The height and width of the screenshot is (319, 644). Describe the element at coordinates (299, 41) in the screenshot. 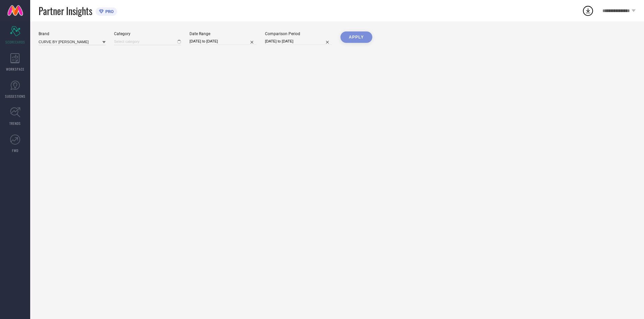

I see `input: Select comparison period` at that location.